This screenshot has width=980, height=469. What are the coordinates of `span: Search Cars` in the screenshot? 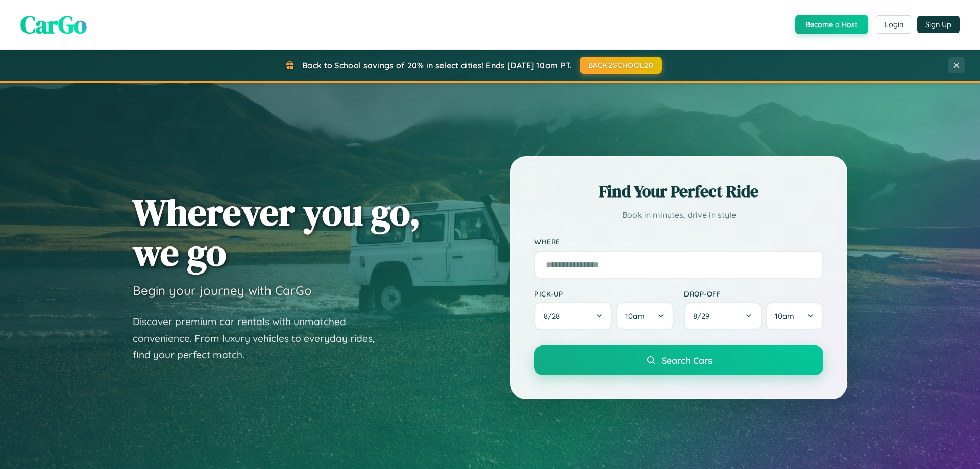 It's located at (687, 360).